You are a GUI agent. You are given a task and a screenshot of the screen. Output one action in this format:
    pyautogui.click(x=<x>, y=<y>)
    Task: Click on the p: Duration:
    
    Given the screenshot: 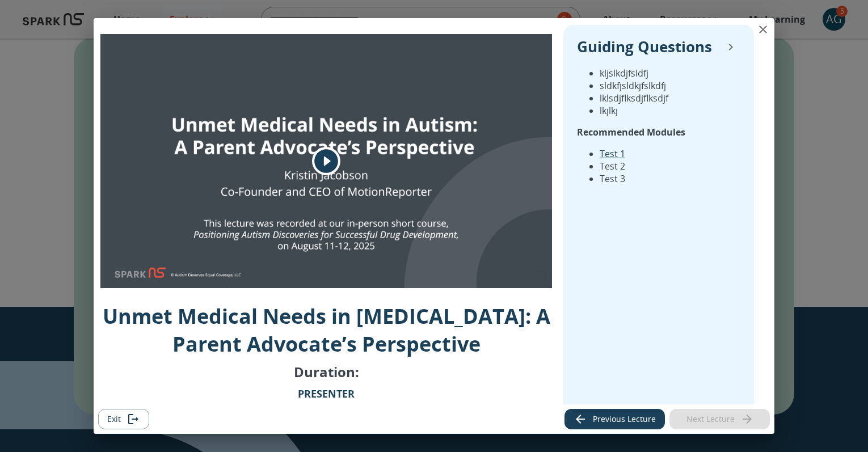 What is the action you would take?
    pyautogui.click(x=326, y=371)
    